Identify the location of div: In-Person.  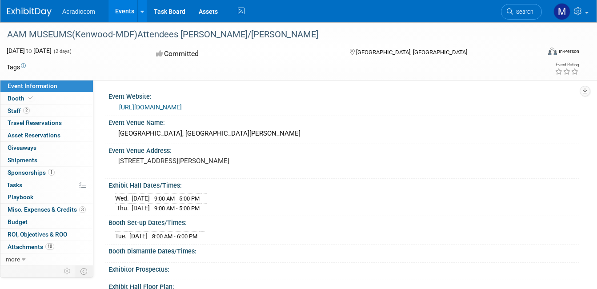
(569, 51).